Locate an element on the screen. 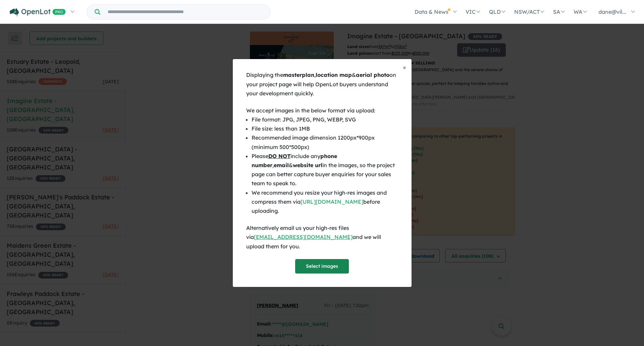 This screenshot has height=346, width=644. b: location map is located at coordinates (334, 75).